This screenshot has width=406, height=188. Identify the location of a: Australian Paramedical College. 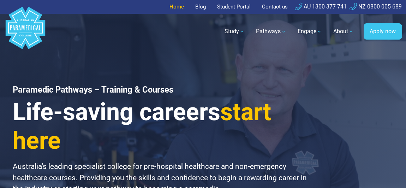
(25, 31).